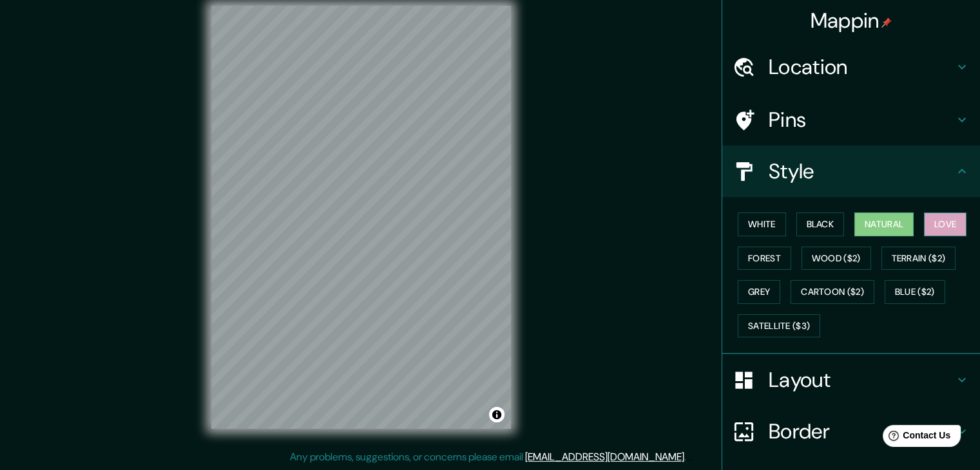 The width and height of the screenshot is (980, 470). What do you see at coordinates (779, 326) in the screenshot?
I see `button: Satellite ($3)` at bounding box center [779, 326].